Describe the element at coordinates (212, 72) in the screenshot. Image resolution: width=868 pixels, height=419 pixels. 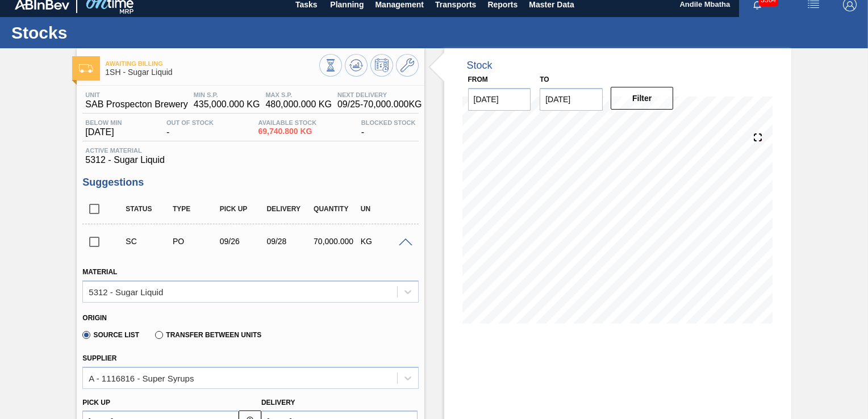
I see `span: 1SH - Sugar Liquid` at that location.